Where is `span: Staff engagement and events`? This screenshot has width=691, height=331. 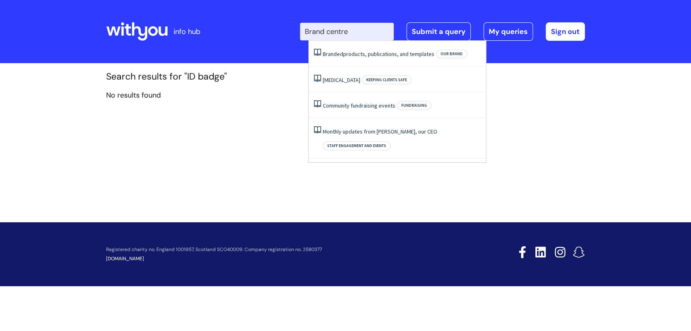 span: Staff engagement and events is located at coordinates (357, 146).